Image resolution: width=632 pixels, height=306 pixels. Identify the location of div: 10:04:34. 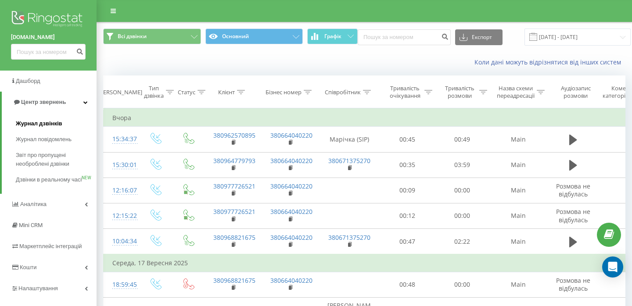
(121, 241).